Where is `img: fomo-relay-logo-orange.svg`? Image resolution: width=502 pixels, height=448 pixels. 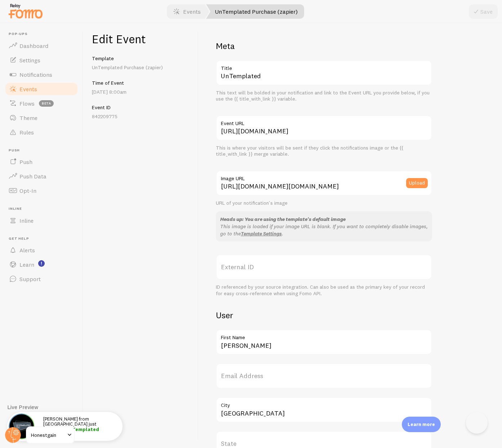
img: fomo-relay-logo-orange.svg is located at coordinates (26, 11).